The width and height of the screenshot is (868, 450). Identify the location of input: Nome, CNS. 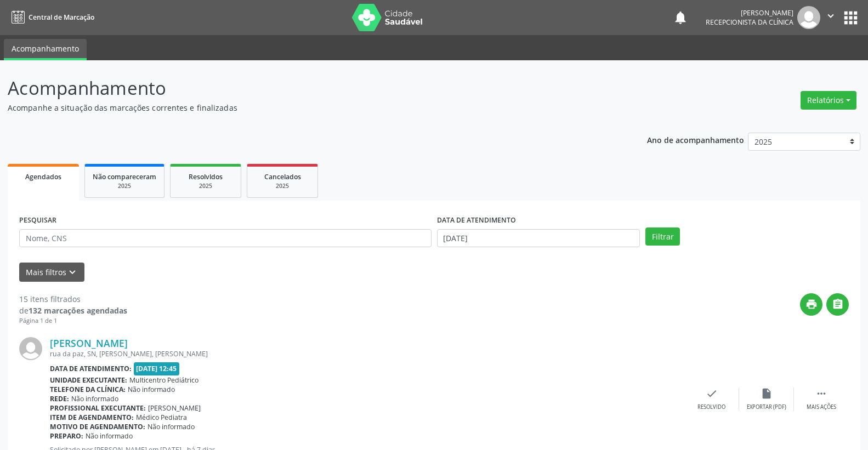
(225, 239).